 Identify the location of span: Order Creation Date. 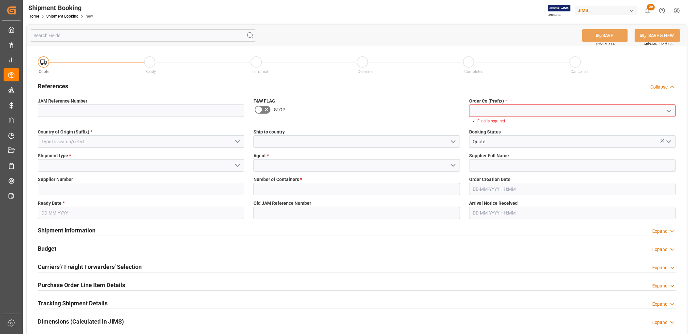
(490, 180).